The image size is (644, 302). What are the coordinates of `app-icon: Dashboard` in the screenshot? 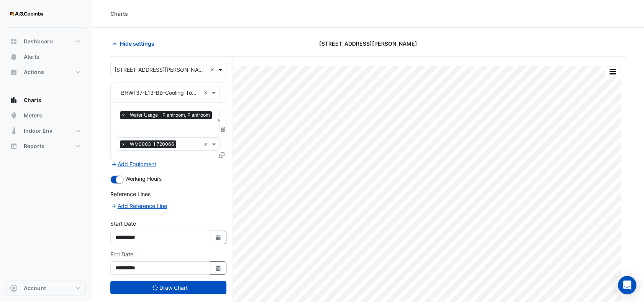 It's located at (14, 41).